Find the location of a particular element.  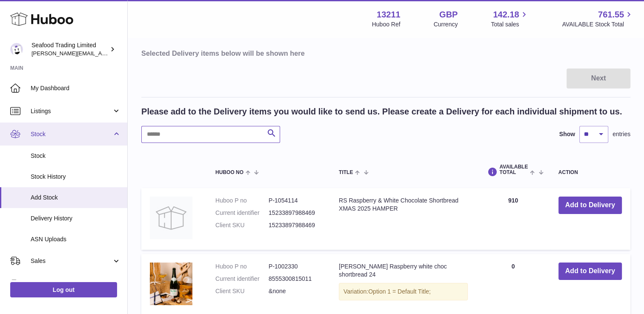

dd: 8555300815011 is located at coordinates (295, 278).